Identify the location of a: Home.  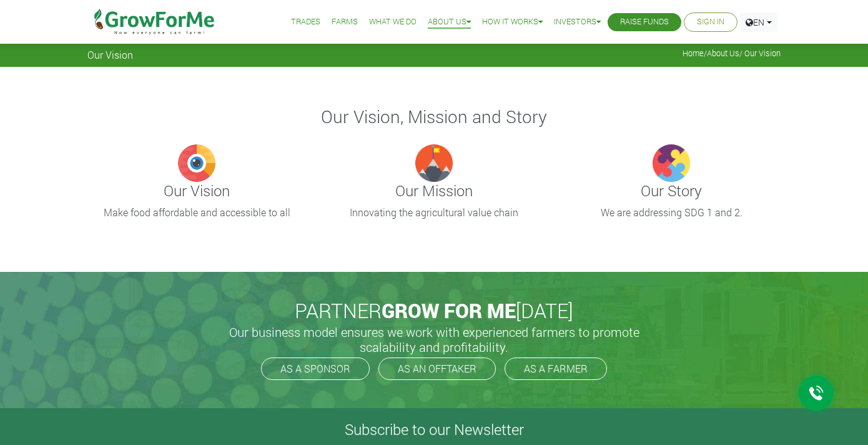
(693, 53).